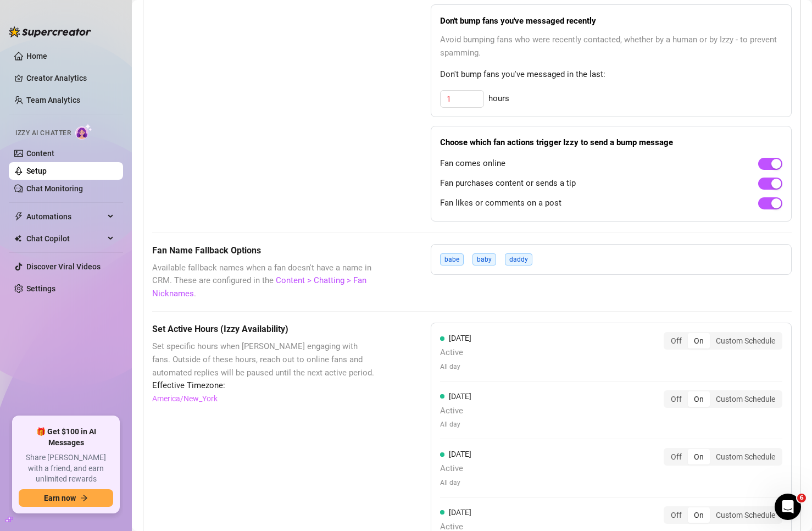 The height and width of the screenshot is (531, 812). What do you see at coordinates (84, 498) in the screenshot?
I see `span: arrow-right` at bounding box center [84, 498].